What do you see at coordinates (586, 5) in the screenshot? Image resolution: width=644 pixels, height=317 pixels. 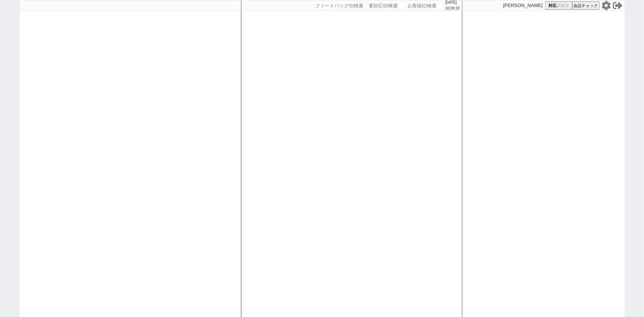 I see `span: 会話チェック` at bounding box center [586, 5].